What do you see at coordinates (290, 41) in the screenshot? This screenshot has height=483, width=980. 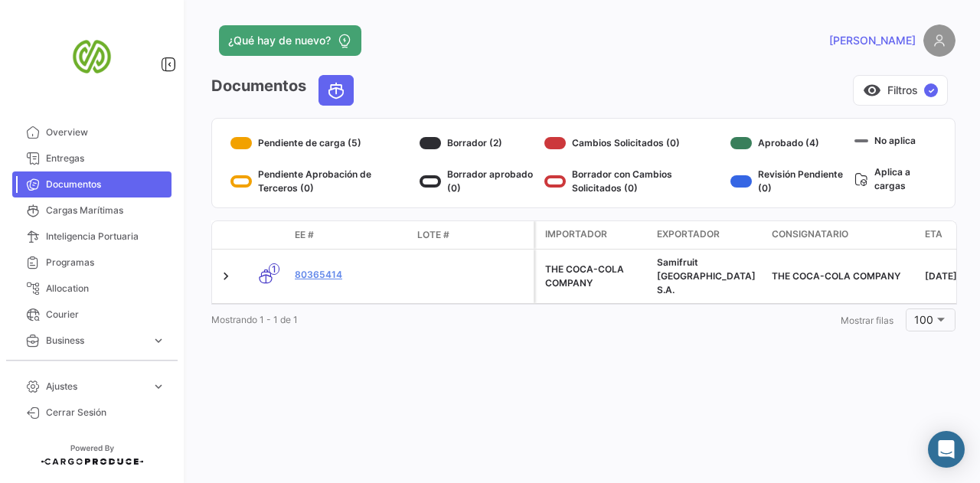 I see `button: ¿Qué hay de nuevo?` at bounding box center [290, 41].